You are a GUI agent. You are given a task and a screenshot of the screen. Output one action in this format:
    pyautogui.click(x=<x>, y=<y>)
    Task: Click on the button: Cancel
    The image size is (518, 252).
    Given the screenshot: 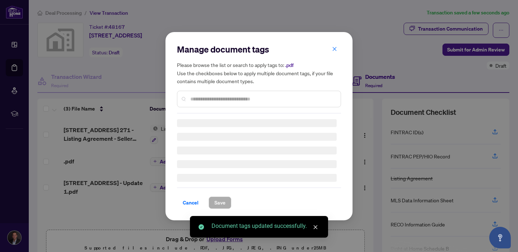 What is the action you would take?
    pyautogui.click(x=191, y=203)
    